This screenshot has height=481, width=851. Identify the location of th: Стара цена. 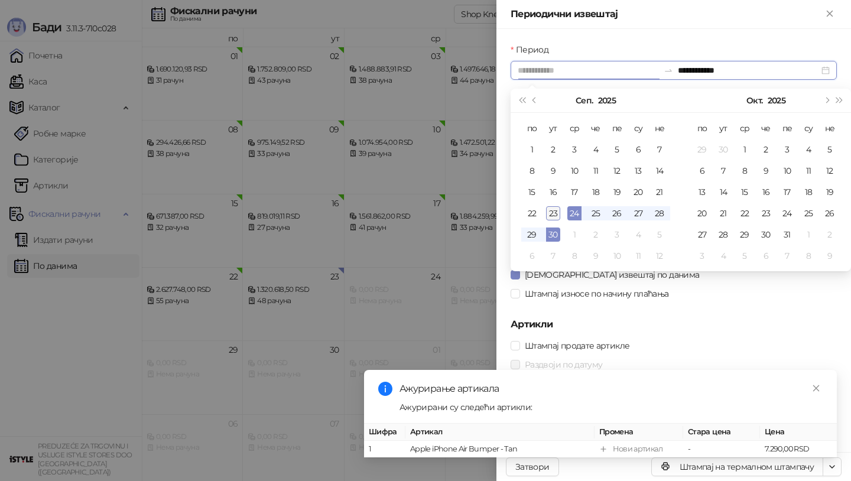
(722, 432).